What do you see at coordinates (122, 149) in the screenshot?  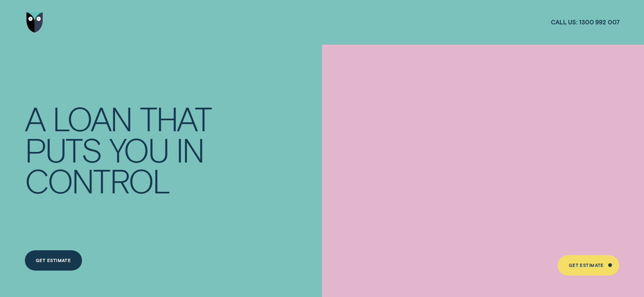 I see `div: A LOAN THAT PUTS YOU IN CONTROL` at bounding box center [122, 149].